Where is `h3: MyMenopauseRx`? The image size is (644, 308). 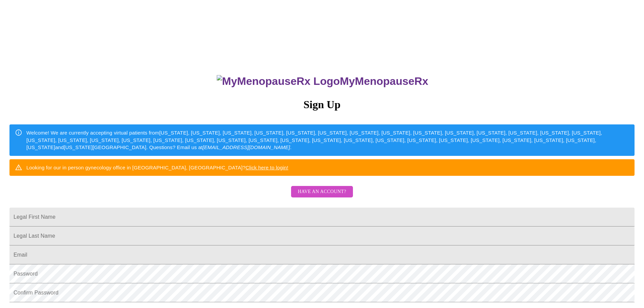 h3: MyMenopauseRx is located at coordinates (323, 81).